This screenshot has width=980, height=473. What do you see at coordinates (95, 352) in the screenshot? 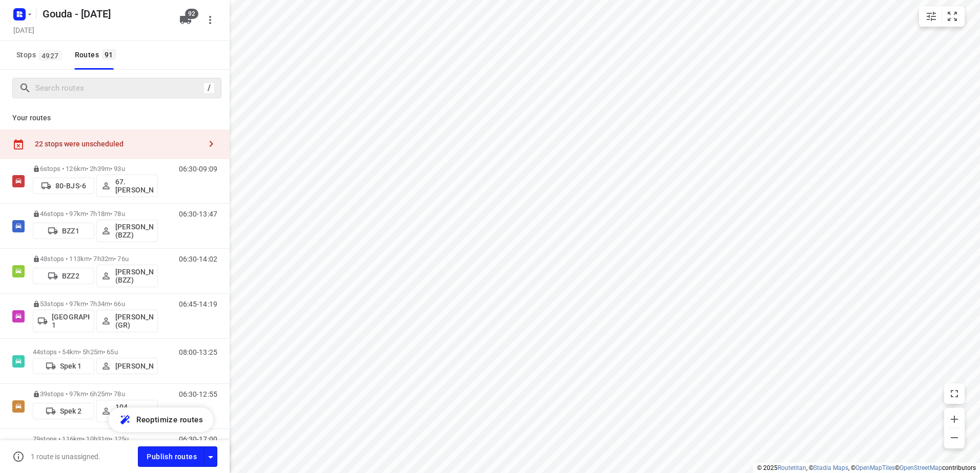
I see `p: 44 stops • 54km • 5h25m • 65u` at bounding box center [95, 352].